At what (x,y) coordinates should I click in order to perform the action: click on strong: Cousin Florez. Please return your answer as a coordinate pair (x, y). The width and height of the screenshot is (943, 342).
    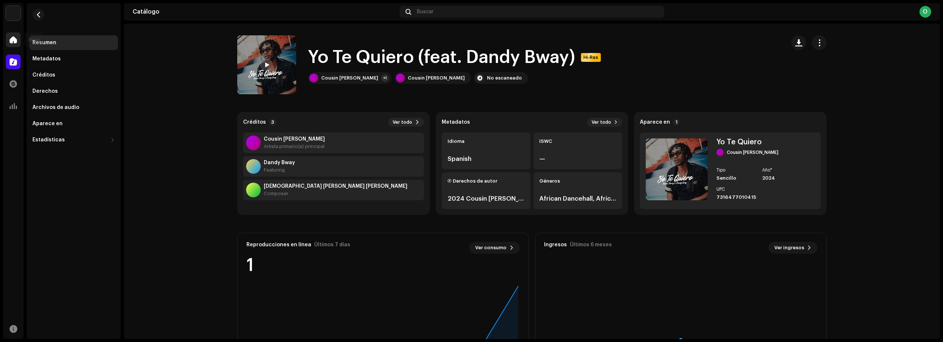
    Looking at the image, I should click on (294, 139).